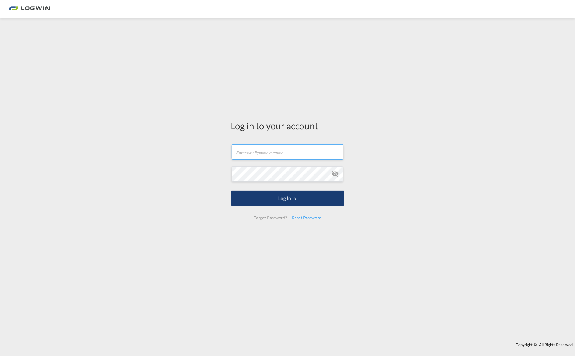 The image size is (575, 356). What do you see at coordinates (288, 152) in the screenshot?
I see `input: Enter email/phone number` at bounding box center [288, 152].